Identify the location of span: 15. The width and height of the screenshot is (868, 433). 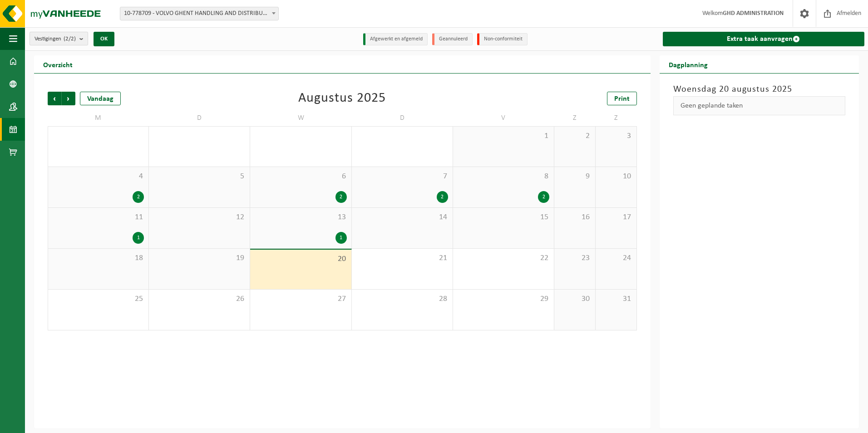
(504, 217).